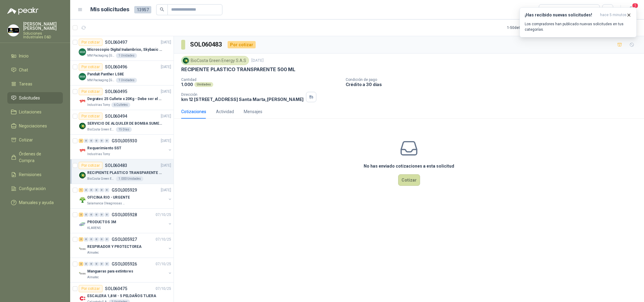 This screenshot has height=302, width=644. Describe the element at coordinates (35, 98) in the screenshot. I see `a: Solicitudes` at that location.